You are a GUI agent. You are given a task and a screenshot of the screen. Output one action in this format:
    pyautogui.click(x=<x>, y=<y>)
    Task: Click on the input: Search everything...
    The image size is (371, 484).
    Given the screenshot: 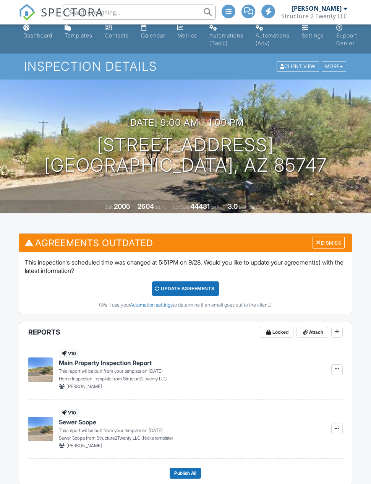 What is the action you would take?
    pyautogui.click(x=139, y=12)
    